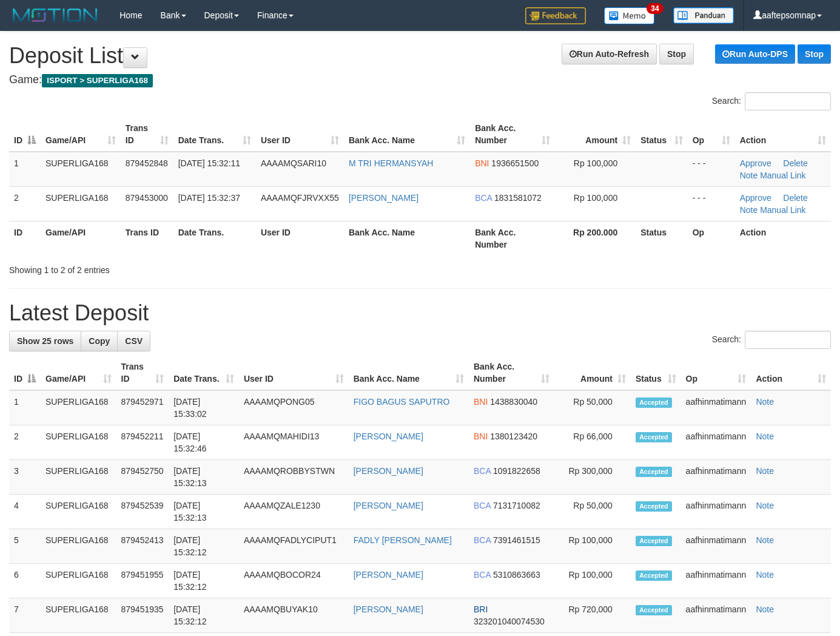 Image resolution: width=840 pixels, height=636 pixels. What do you see at coordinates (97, 81) in the screenshot?
I see `span: ISPORT > SUPERLIGA168` at bounding box center [97, 81].